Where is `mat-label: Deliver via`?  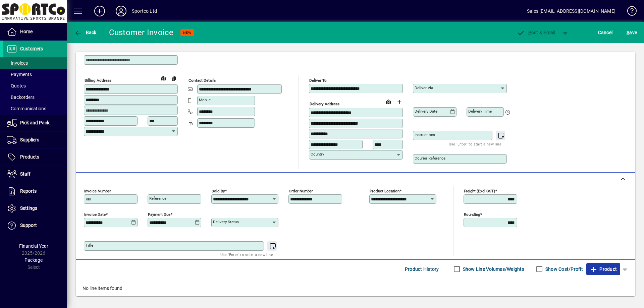 mat-label: Deliver via is located at coordinates (424, 88).